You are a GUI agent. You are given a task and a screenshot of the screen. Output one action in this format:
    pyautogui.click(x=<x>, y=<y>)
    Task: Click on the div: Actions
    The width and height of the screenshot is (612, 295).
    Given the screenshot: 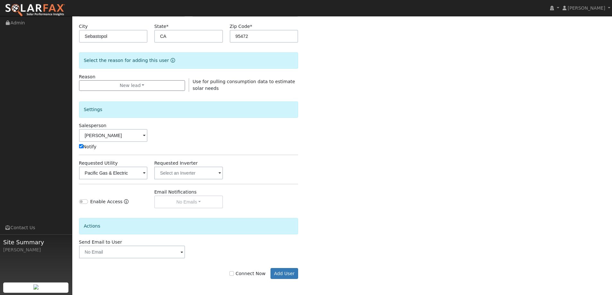 What is the action you would take?
    pyautogui.click(x=188, y=226)
    